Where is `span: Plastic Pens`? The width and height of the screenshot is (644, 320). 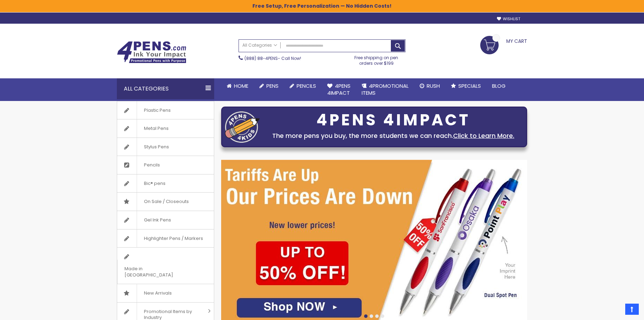 span: Plastic Pens is located at coordinates (157, 110).